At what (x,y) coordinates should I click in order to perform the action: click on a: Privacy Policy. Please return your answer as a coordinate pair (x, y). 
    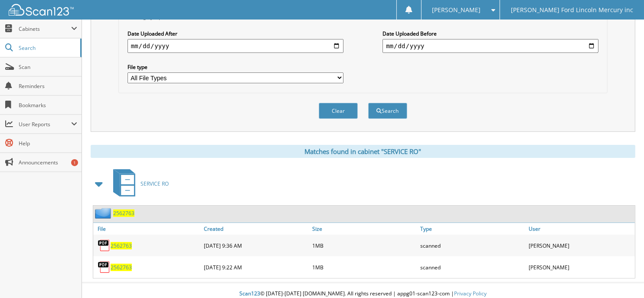
    Looking at the image, I should click on (470, 293).